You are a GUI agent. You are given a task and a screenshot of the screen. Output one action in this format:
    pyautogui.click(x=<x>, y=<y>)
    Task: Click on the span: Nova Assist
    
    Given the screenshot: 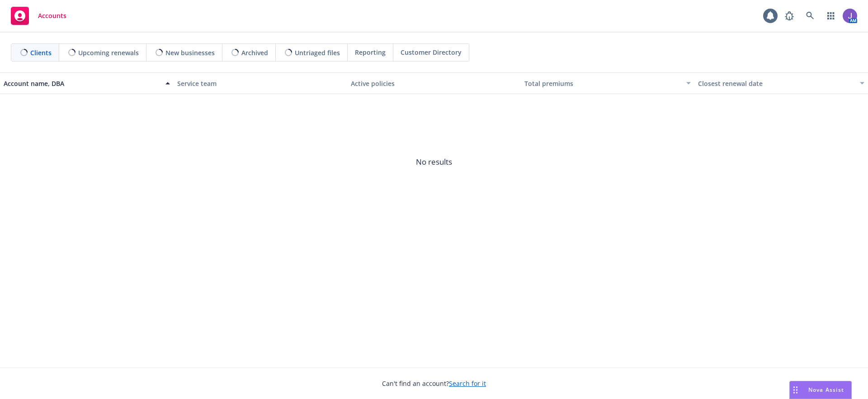 What is the action you would take?
    pyautogui.click(x=826, y=390)
    